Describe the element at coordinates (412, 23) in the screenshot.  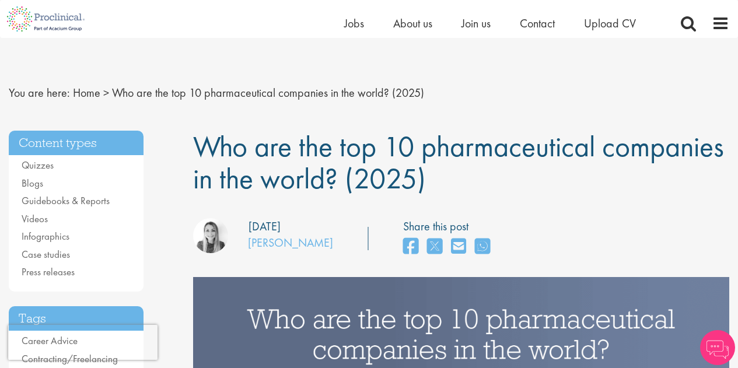
I see `a: About us` at that location.